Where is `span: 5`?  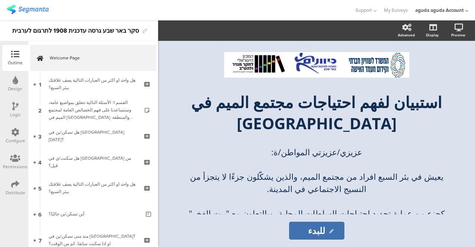
span: 5 is located at coordinates (40, 188).